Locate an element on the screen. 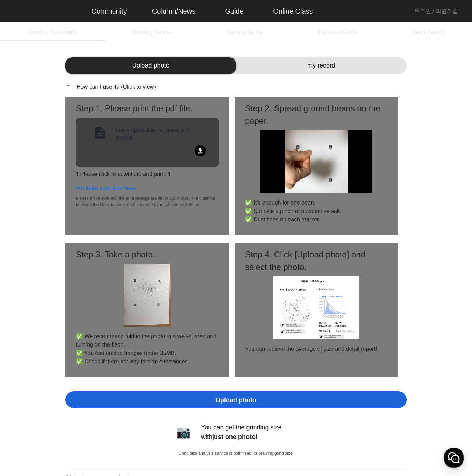  b: just one photo is located at coordinates (234, 437).